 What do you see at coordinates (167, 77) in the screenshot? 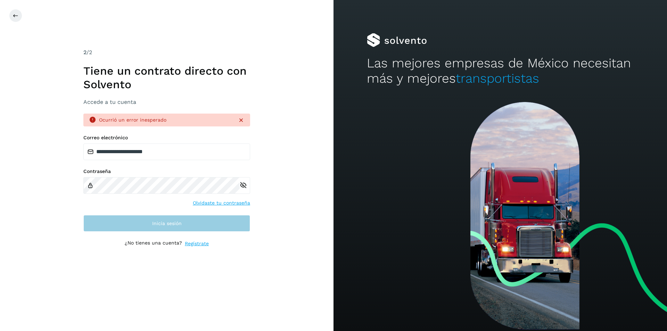
I see `h1: Tiene un contrato directo con Solvento` at bounding box center [167, 77].